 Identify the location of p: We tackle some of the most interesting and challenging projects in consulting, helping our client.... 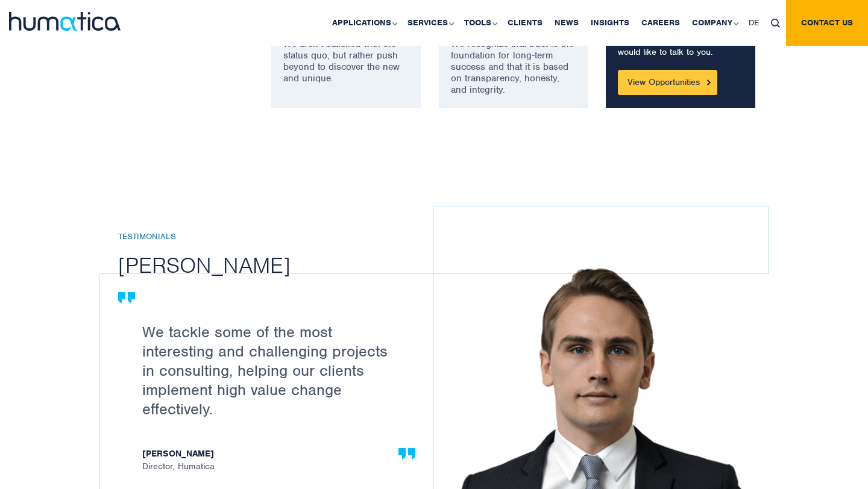
(273, 370).